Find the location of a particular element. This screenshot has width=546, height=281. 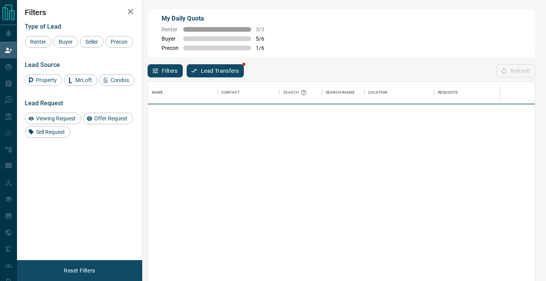

span: 1 / 6 is located at coordinates (264, 48).